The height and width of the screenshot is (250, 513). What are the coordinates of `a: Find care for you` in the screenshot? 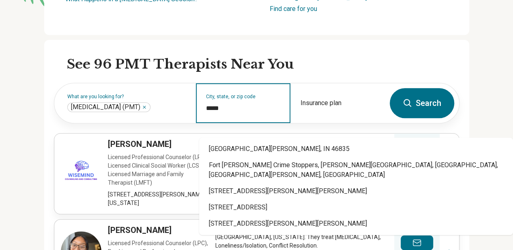 It's located at (293, 9).